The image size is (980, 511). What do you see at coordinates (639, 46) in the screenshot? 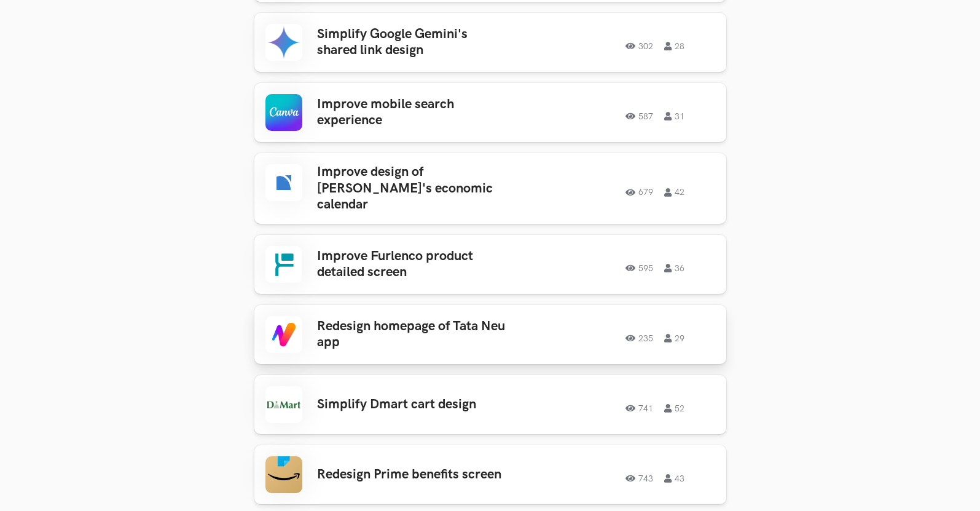
I see `span: 302` at bounding box center [639, 46].